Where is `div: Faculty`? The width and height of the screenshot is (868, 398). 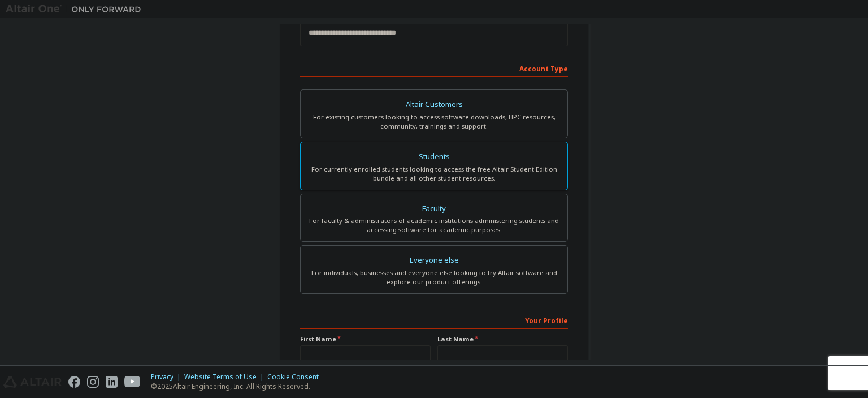
div: Faculty is located at coordinates (434, 209).